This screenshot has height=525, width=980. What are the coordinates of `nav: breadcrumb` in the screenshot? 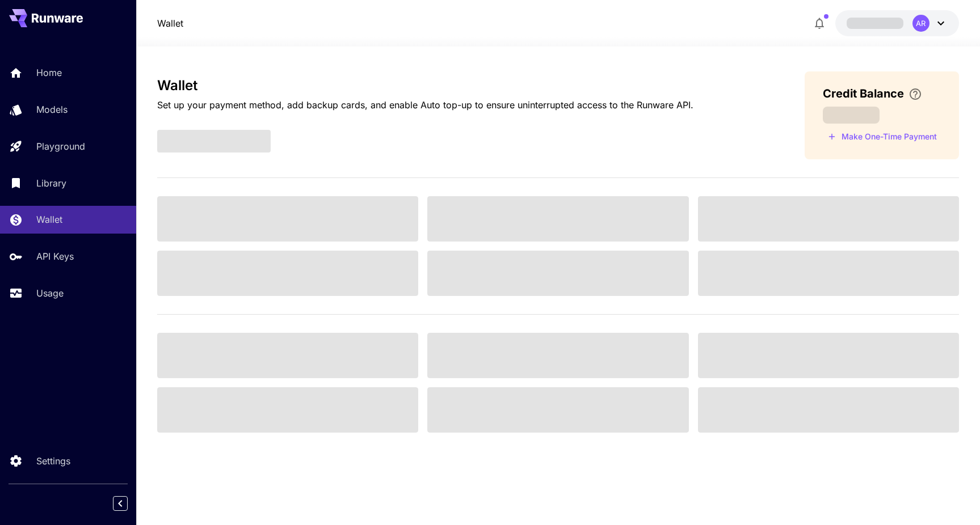 It's located at (170, 24).